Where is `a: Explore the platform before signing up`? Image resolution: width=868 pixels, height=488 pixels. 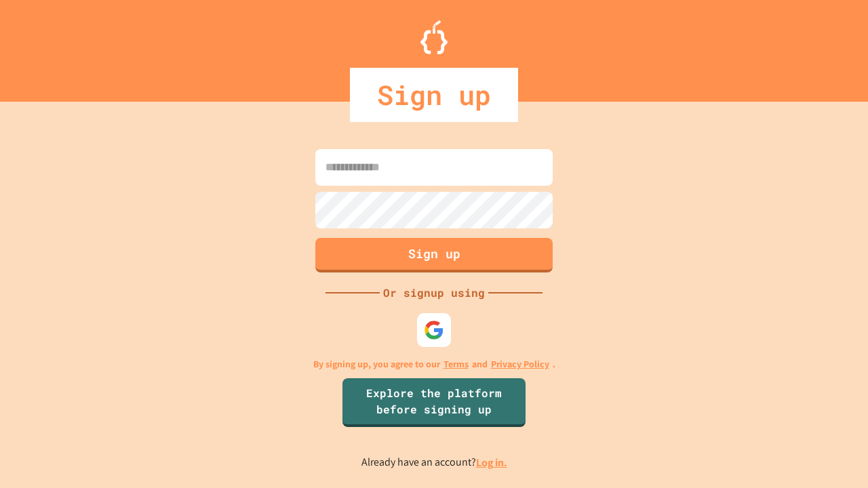 a: Explore the platform before signing up is located at coordinates (434, 403).